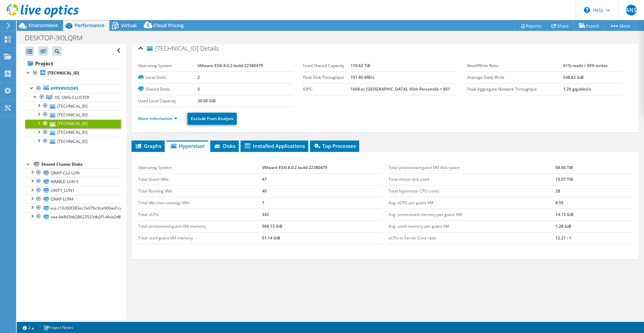 This screenshot has width=644, height=333. I want to click on span: DC-SMG-CLUSTER, so click(72, 97).